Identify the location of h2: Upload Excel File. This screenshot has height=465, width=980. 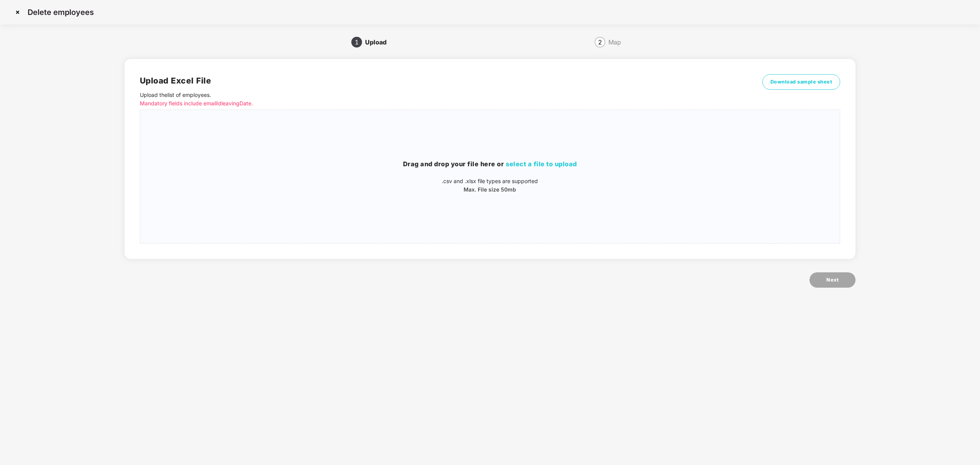
(417, 80).